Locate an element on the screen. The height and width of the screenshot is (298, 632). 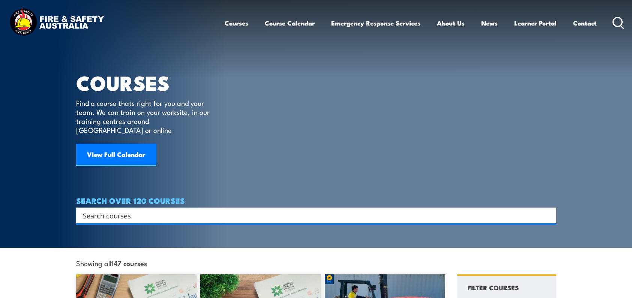
input: Search input is located at coordinates (312, 215).